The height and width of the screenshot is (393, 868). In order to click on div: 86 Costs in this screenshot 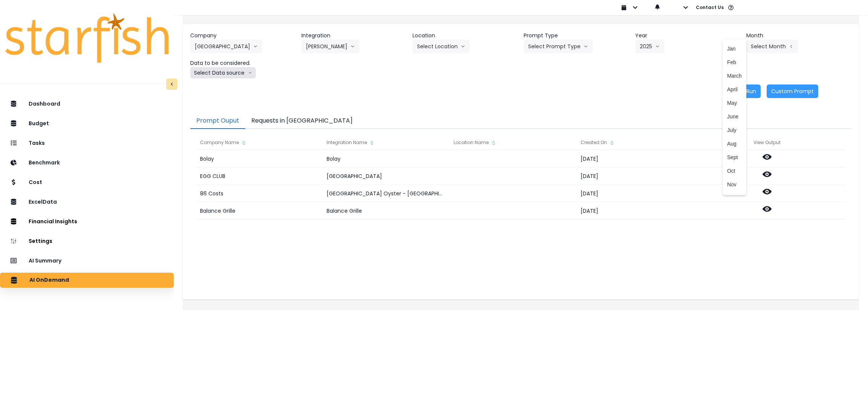, I will do `click(260, 193)`.